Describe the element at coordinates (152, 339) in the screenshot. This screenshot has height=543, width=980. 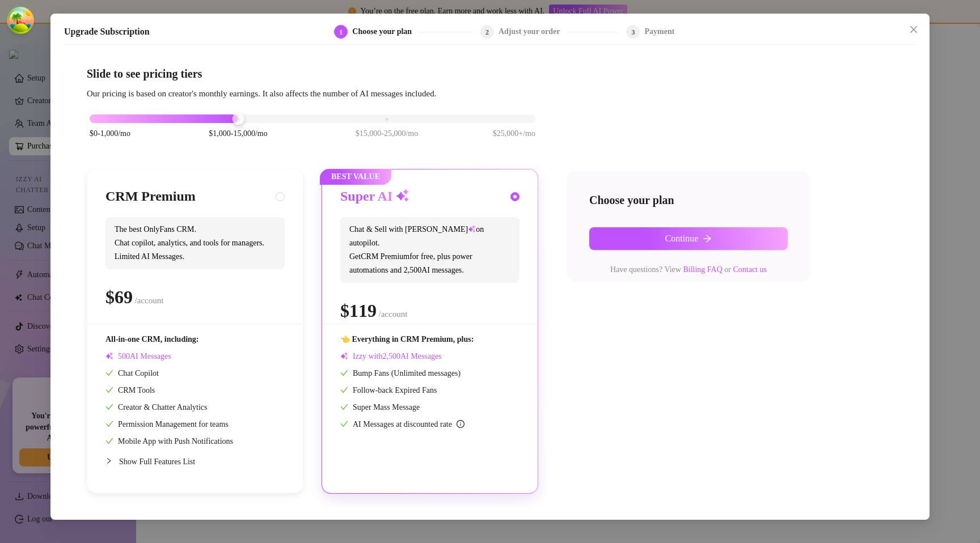
I see `span: All-in-one CRM, including:` at that location.